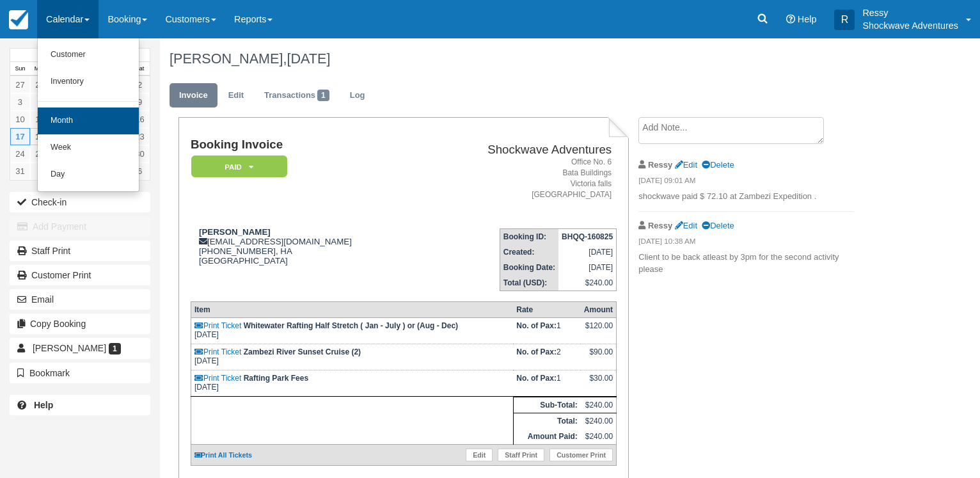 The height and width of the screenshot is (478, 980). What do you see at coordinates (79, 405) in the screenshot?
I see `a: Help` at bounding box center [79, 405].